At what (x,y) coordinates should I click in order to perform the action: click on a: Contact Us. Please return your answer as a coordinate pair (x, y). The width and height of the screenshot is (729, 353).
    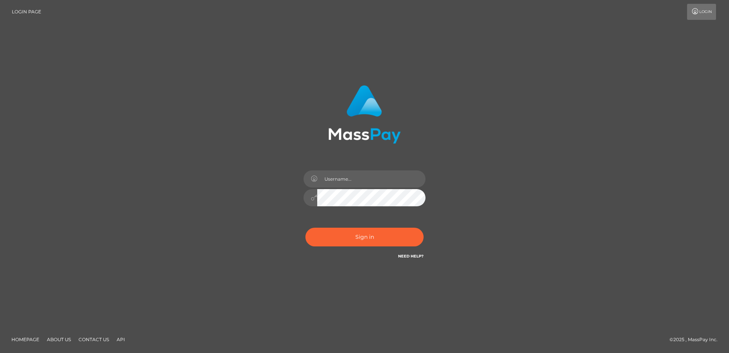
    Looking at the image, I should click on (94, 339).